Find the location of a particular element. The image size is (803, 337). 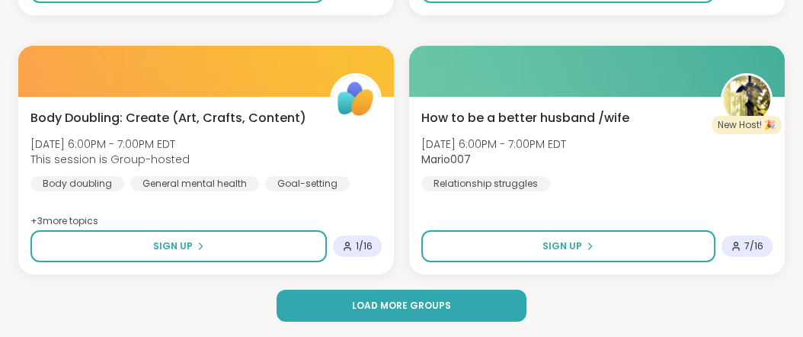

span: 7 / 16 is located at coordinates (753, 246).